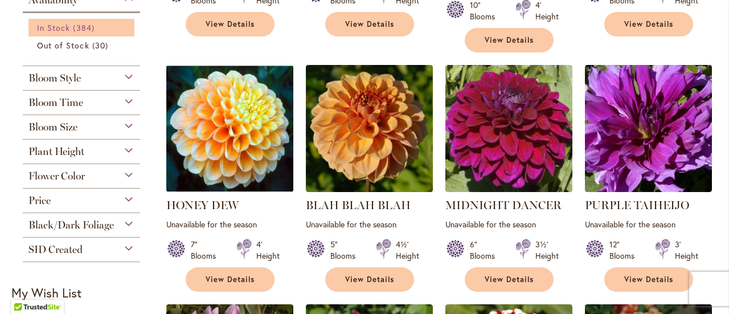 The height and width of the screenshot is (314, 729). Describe the element at coordinates (85, 27) in the screenshot. I see `span: 384` at that location.